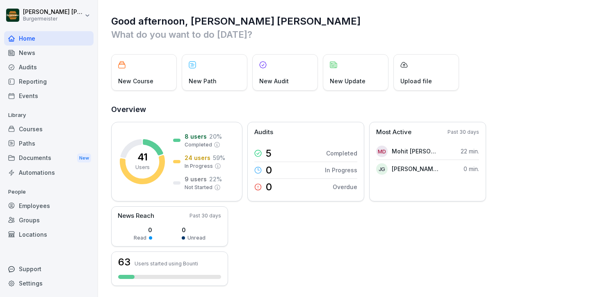  Describe the element at coordinates (140, 238) in the screenshot. I see `p: Read` at that location.